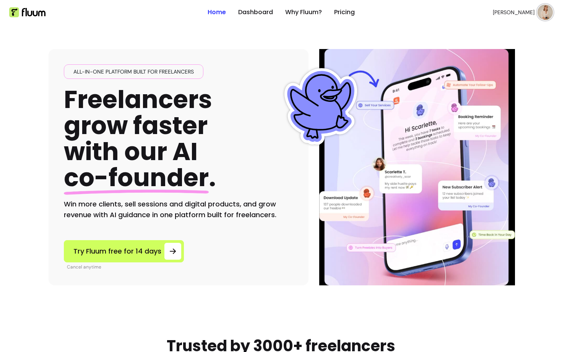 The height and width of the screenshot is (352, 562). What do you see at coordinates (321, 106) in the screenshot?
I see `img: Fluum Duck sticker` at bounding box center [321, 106].